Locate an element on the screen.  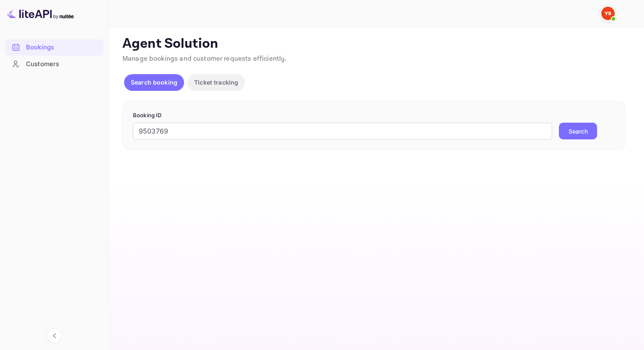
span: Manage bookings and customer requests efficiently. is located at coordinates (205, 59).